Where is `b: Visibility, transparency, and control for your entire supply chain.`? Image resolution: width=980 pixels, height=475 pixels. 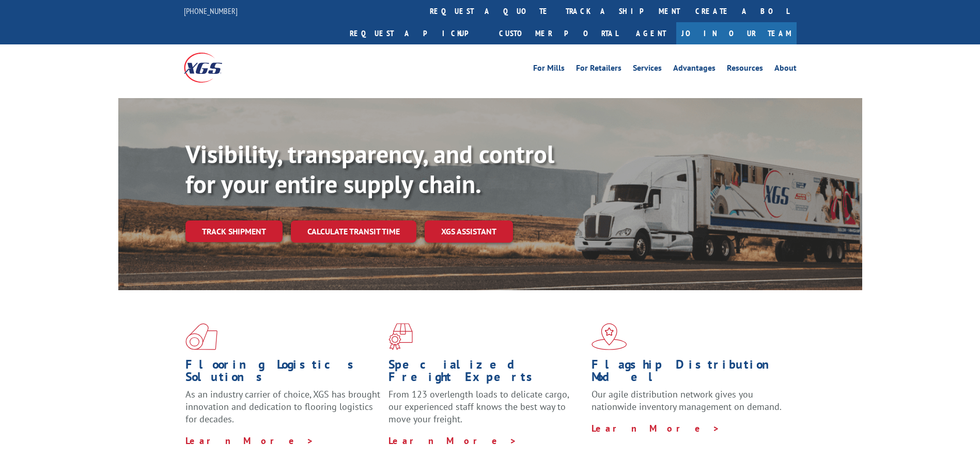 b: Visibility, transparency, and control for your entire supply chain. is located at coordinates (370, 169).